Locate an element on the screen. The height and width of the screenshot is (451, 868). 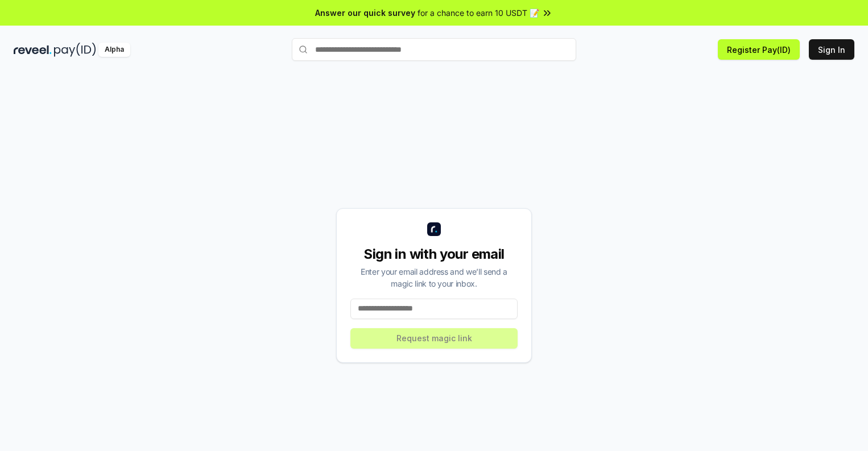
button: Register Pay(ID) is located at coordinates (759, 49).